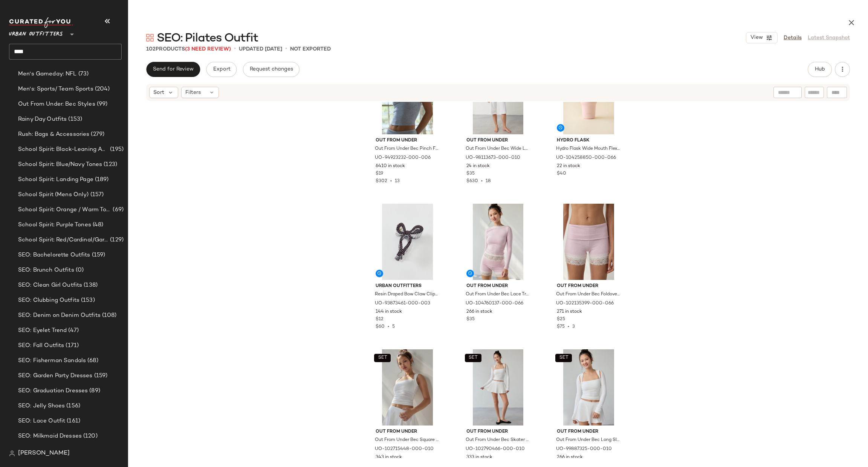 This screenshot has width=868, height=467. Describe the element at coordinates (589, 242) in the screenshot. I see `img: 102135399_066_b` at that location.